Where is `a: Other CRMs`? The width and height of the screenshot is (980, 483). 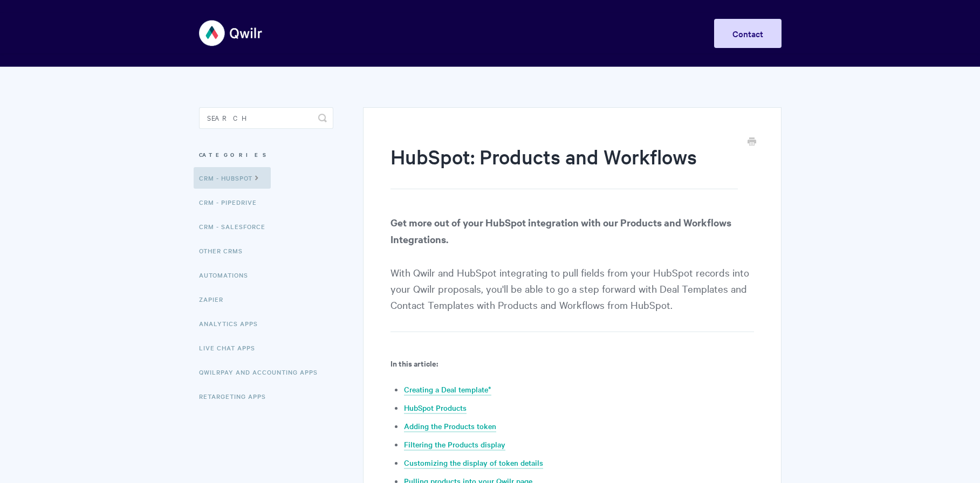 a: Other CRMs is located at coordinates (225, 250).